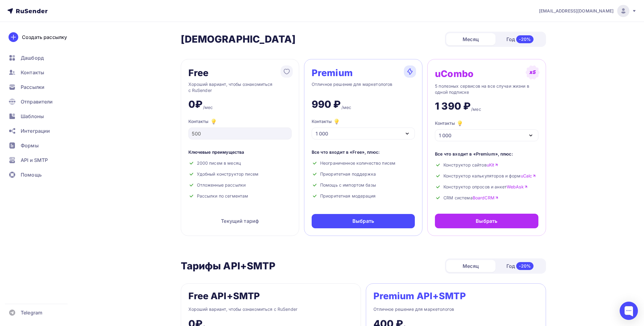 The height and width of the screenshot is (326, 644). Describe the element at coordinates (487, 89) in the screenshot. I see `div: 5 полезных сервисов на все случаи жизни в одной подписке` at that location.